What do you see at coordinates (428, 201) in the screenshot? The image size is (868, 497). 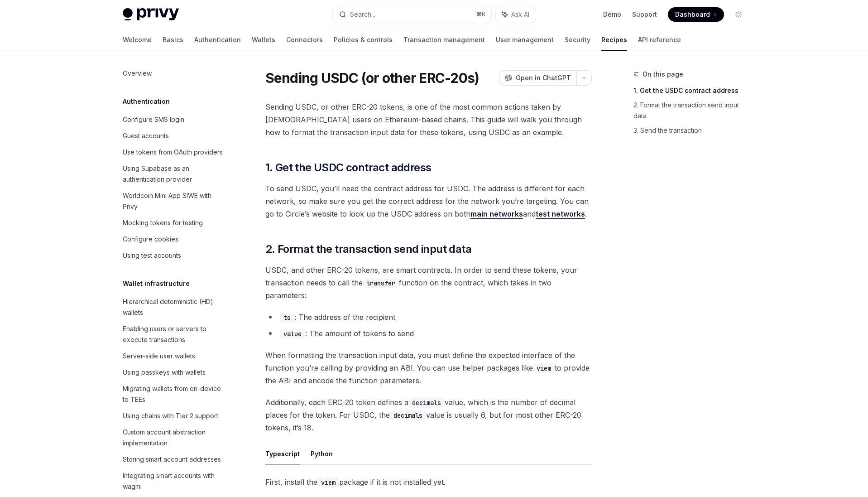 I see `span: To send USDC, you’ll need the contract address for USDC. The address is different for each networ...` at bounding box center [428, 201].